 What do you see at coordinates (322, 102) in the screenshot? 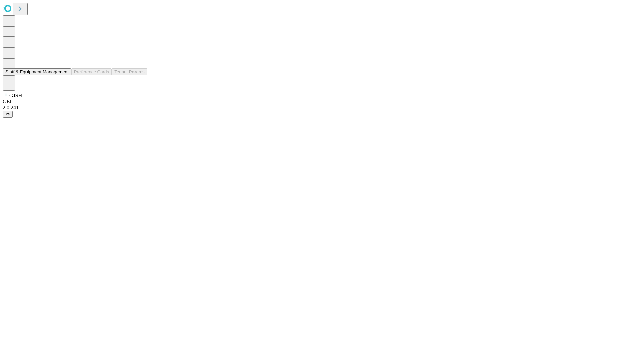
I see `div: GEI` at bounding box center [322, 102].